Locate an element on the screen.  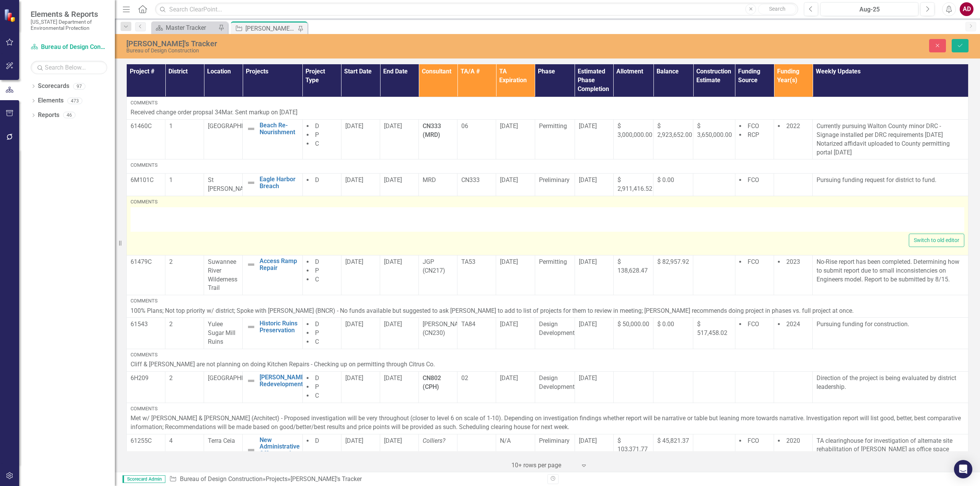
span: $ 2,911,416.52 is located at coordinates (635, 185).